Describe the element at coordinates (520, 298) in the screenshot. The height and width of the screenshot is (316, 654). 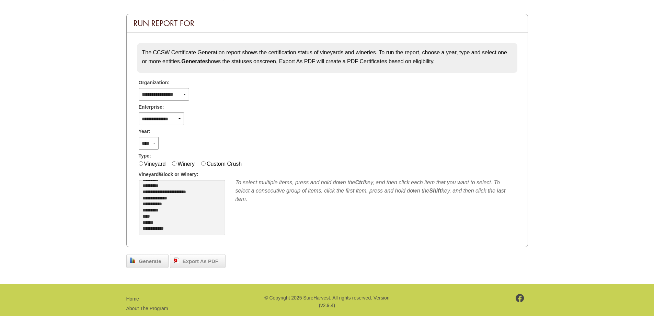
I see `img: footer-facebook.png` at that location.